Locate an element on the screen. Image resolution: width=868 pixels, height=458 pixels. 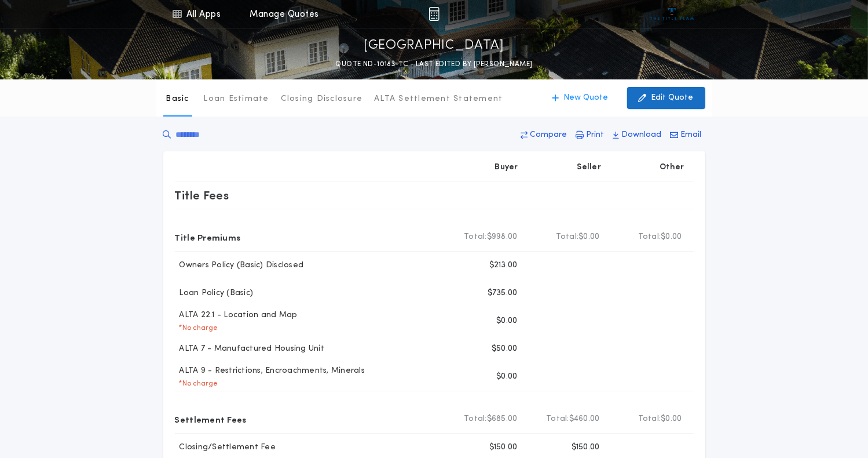
p: $735.00 is located at coordinates (503, 293).